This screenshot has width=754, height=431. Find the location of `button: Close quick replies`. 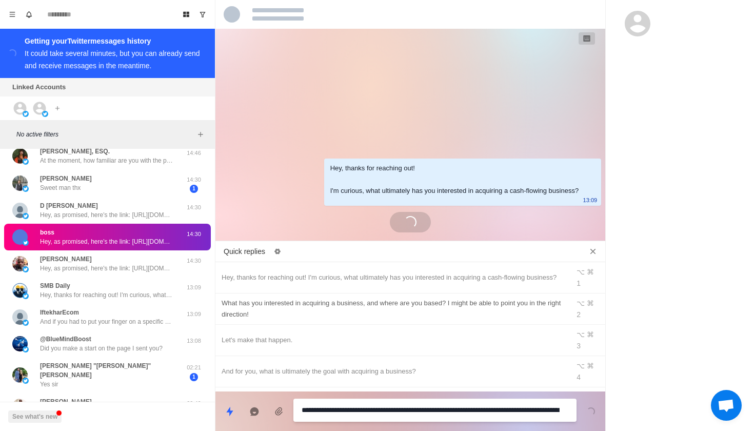

button: Close quick replies is located at coordinates (593, 251).